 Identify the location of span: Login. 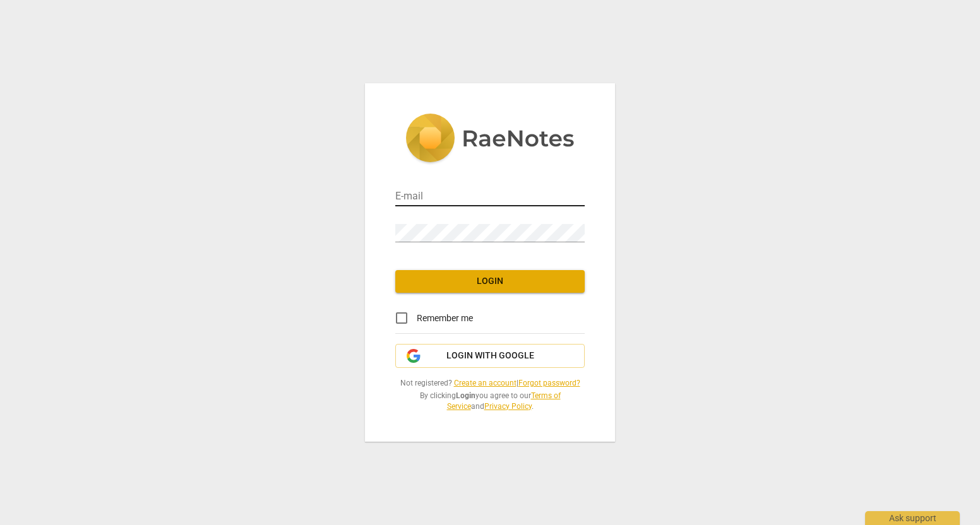
(490, 282).